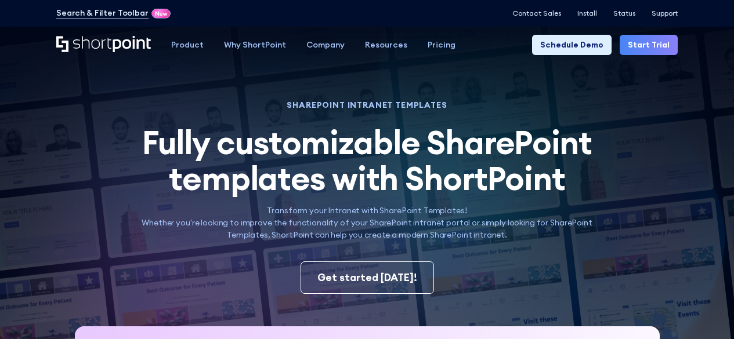  I want to click on a: Search & Filter Toolbar, so click(102, 13).